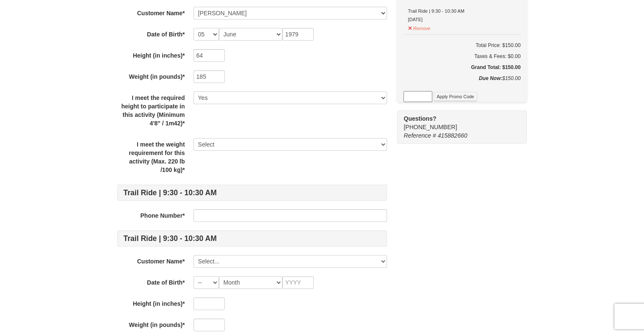 This screenshot has width=644, height=335. What do you see at coordinates (419, 27) in the screenshot?
I see `button: Remove` at bounding box center [419, 27].